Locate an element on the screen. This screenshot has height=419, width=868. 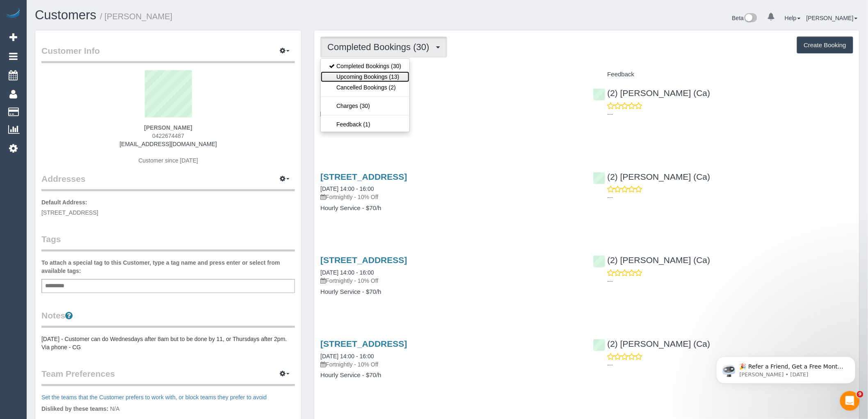
a: Feedback (1) is located at coordinates (365, 124).